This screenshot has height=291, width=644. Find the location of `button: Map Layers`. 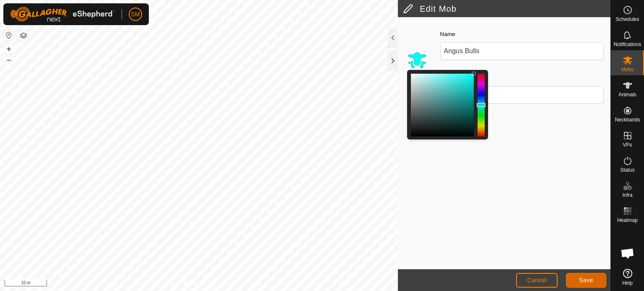

button: Map Layers is located at coordinates (24, 35).